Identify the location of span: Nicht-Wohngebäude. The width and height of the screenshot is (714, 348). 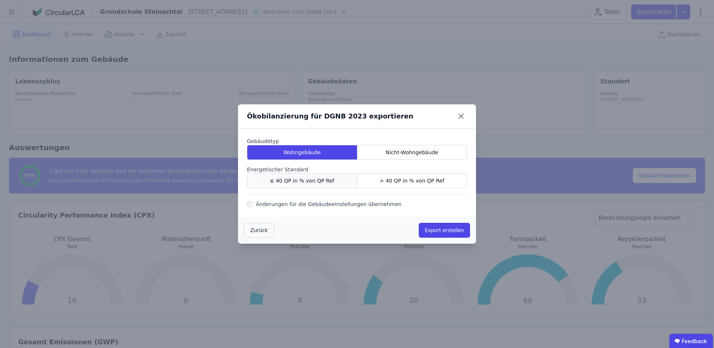
(412, 152).